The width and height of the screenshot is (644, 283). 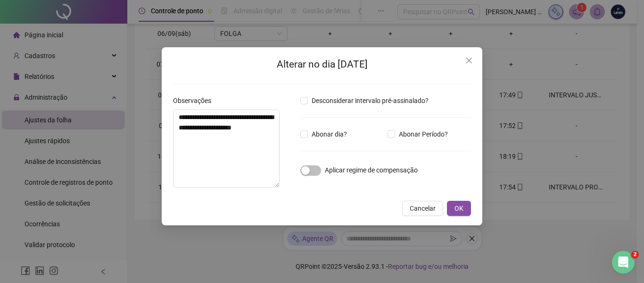 What do you see at coordinates (423, 208) in the screenshot?
I see `button: Cancelar` at bounding box center [423, 208].